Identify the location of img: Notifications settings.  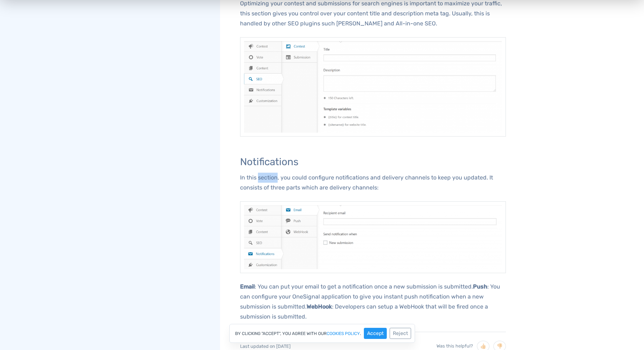
(373, 237).